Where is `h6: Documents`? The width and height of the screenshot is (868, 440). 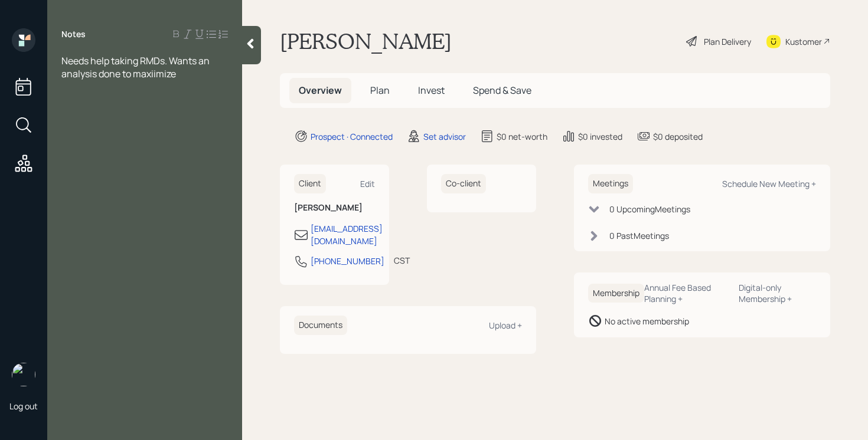 h6: Documents is located at coordinates (321, 325).